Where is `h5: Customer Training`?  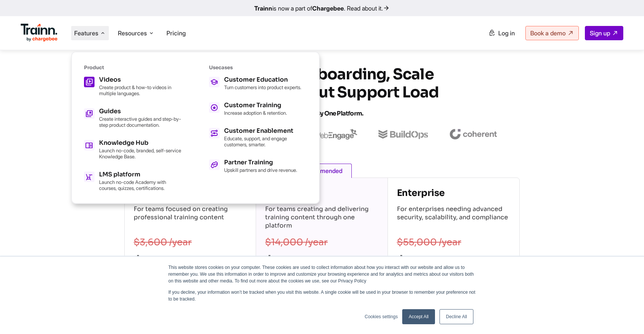
h5: Customer Training is located at coordinates (256, 106).